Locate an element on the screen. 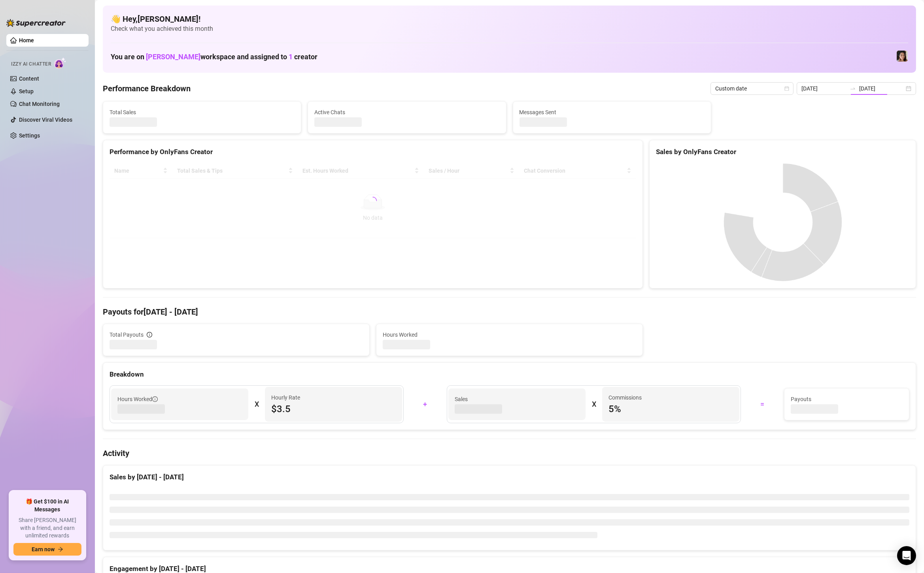 The width and height of the screenshot is (924, 573). span: swap-right is located at coordinates (852, 88).